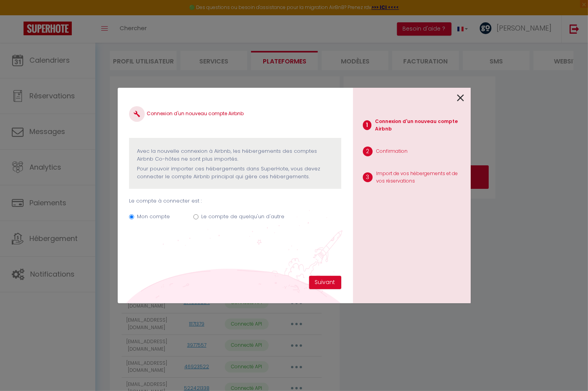 This screenshot has width=588, height=391. What do you see at coordinates (325, 282) in the screenshot?
I see `button: Suivant` at bounding box center [325, 282].